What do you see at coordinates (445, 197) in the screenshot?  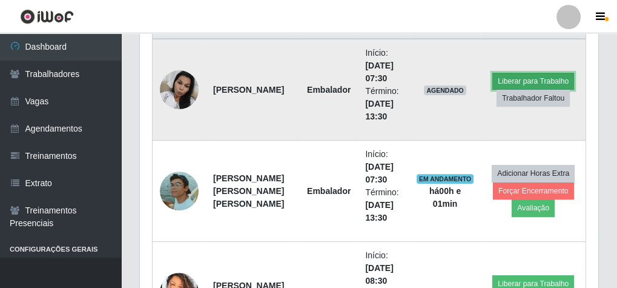 I see `strong: há 00 h e 01 min` at bounding box center [445, 197].